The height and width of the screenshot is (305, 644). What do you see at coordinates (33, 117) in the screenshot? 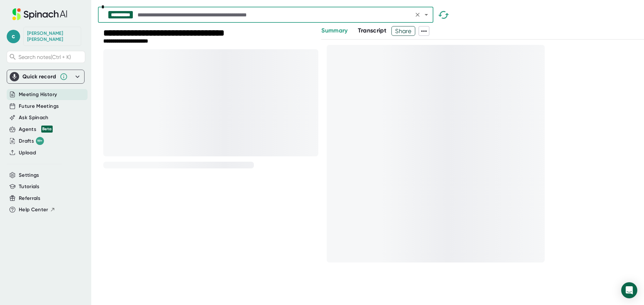
I see `span: Ask Spinach` at bounding box center [33, 117].